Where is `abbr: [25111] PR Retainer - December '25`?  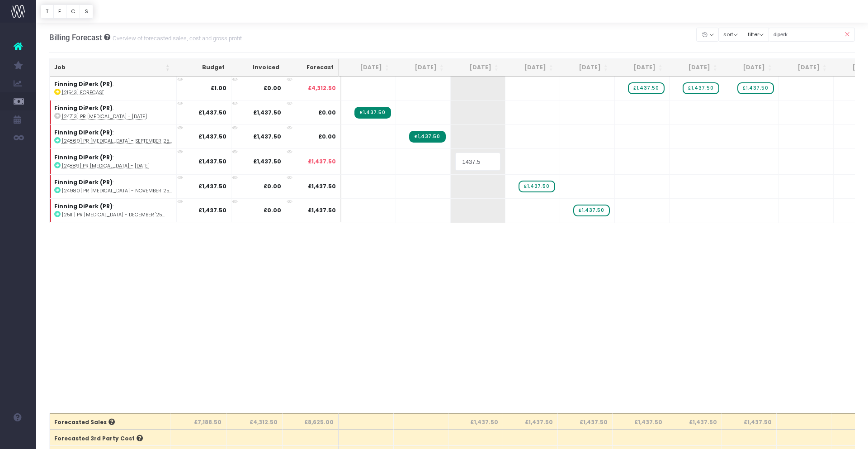
abbr: [25111] PR Retainer - December '25 is located at coordinates (113, 214).